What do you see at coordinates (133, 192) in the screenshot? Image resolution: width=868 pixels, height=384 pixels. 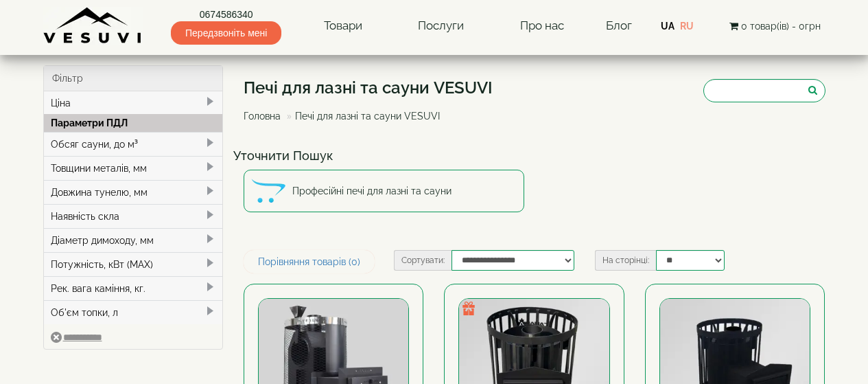 I see `div: Довжина тунелю, мм` at bounding box center [133, 192].